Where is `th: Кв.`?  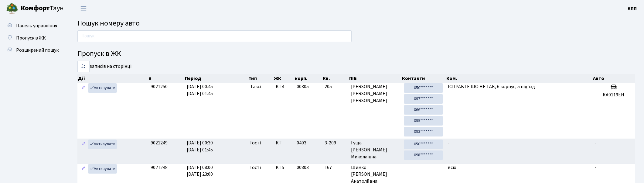 th: Кв. is located at coordinates (335, 78).